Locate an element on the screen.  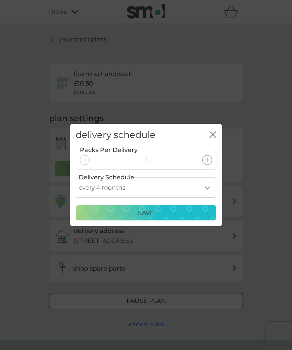
label: Packs Per Delivery is located at coordinates (109, 150).